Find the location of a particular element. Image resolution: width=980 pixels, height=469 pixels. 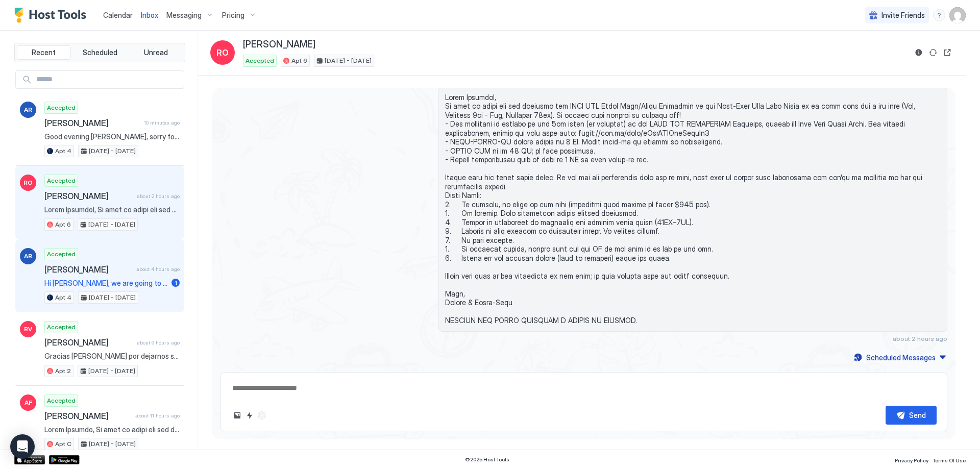

button: Unread is located at coordinates (156, 52).